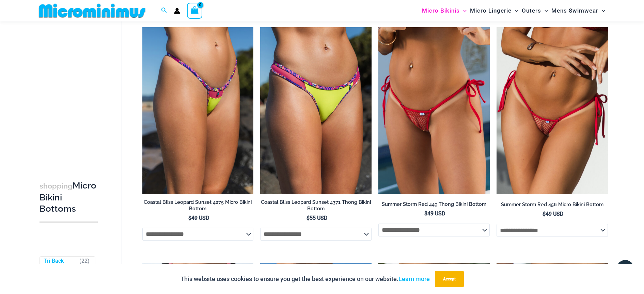 This screenshot has height=294, width=644. I want to click on a: OutersMenu ToggleMenu Toggle, so click(535, 11).